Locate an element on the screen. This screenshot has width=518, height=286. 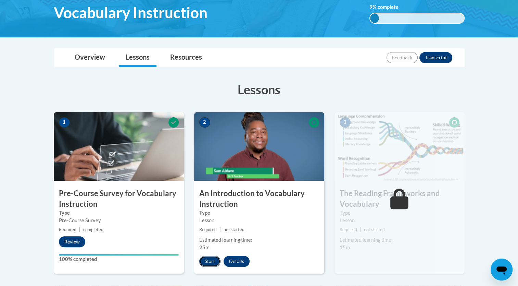
span: 15m is located at coordinates (345, 247).